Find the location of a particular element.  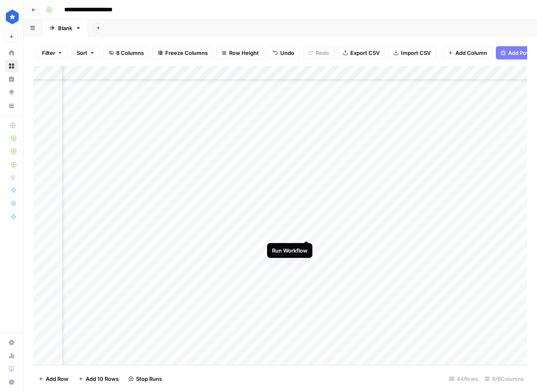

div: 44 Rows is located at coordinates (464, 378).